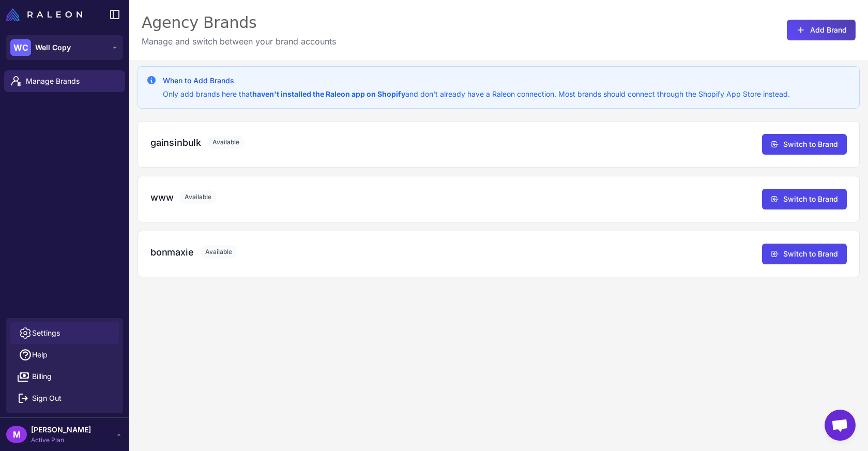 Image resolution: width=868 pixels, height=451 pixels. I want to click on span: Active Plan, so click(61, 440).